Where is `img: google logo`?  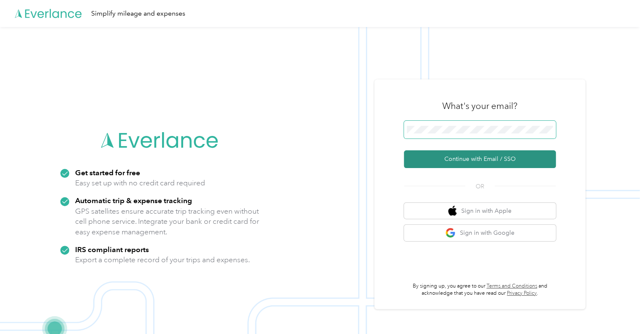
img: google logo is located at coordinates (450, 232).